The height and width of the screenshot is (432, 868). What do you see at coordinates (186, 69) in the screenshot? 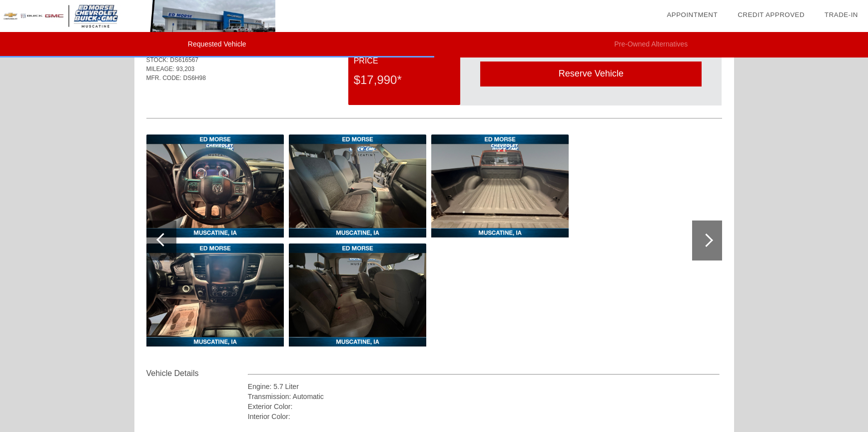
I see `span: 93,203` at bounding box center [186, 69].